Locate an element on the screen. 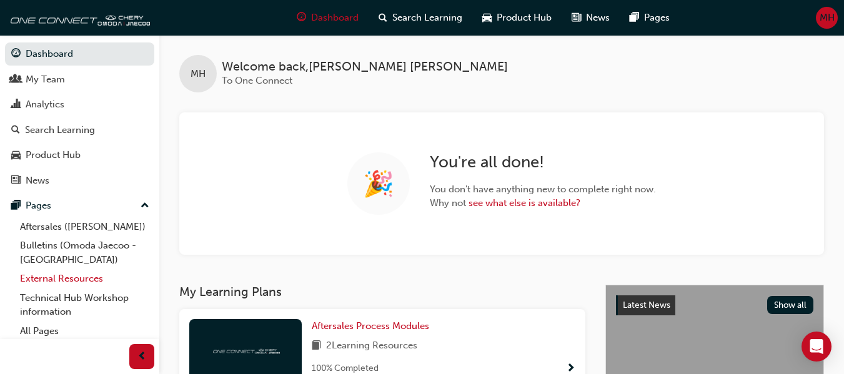 The image size is (844, 374). a: guage-iconDashboard is located at coordinates (327, 17).